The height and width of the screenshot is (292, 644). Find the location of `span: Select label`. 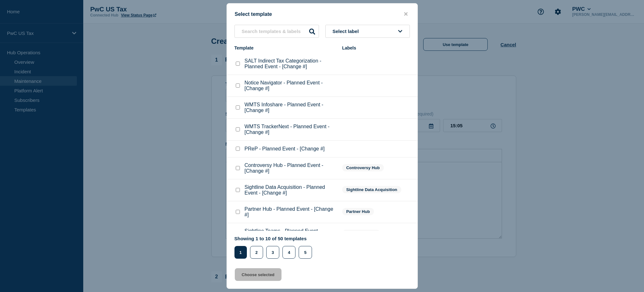

span: Select label is located at coordinates (346, 31).